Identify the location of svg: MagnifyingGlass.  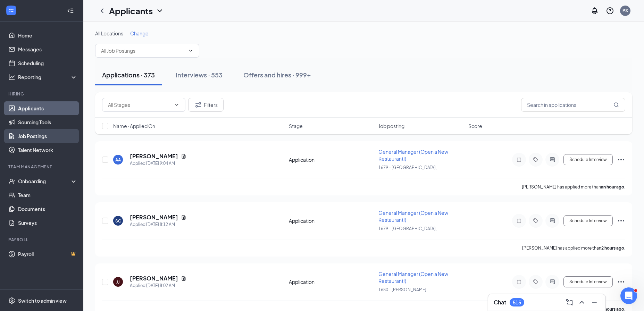
(616, 105).